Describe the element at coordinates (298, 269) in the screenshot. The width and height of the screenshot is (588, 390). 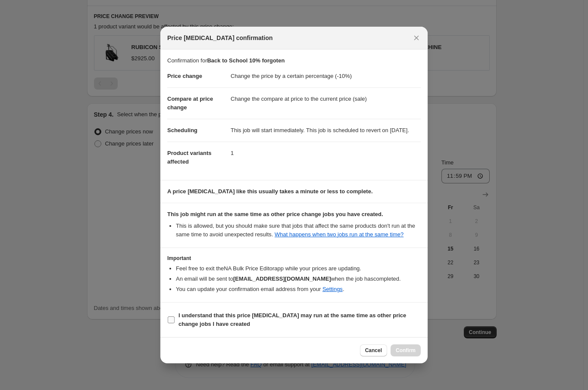
I see `li: Feel free to exit the NA Bulk Price Editor app while your prices are updating.` at that location.